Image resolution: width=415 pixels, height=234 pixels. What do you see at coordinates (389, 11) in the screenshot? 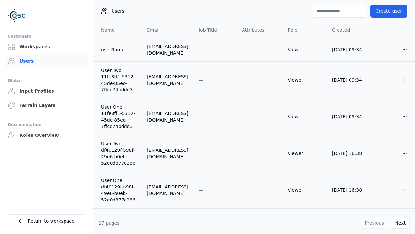
I see `button: Create user` at bounding box center [389, 11].